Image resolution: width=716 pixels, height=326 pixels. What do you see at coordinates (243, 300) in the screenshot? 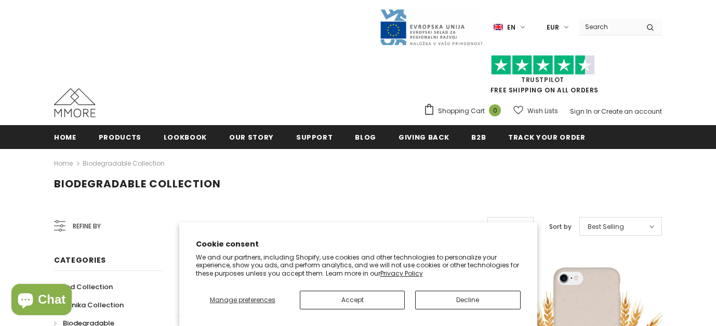
I see `span: Manage preferences` at bounding box center [243, 300].